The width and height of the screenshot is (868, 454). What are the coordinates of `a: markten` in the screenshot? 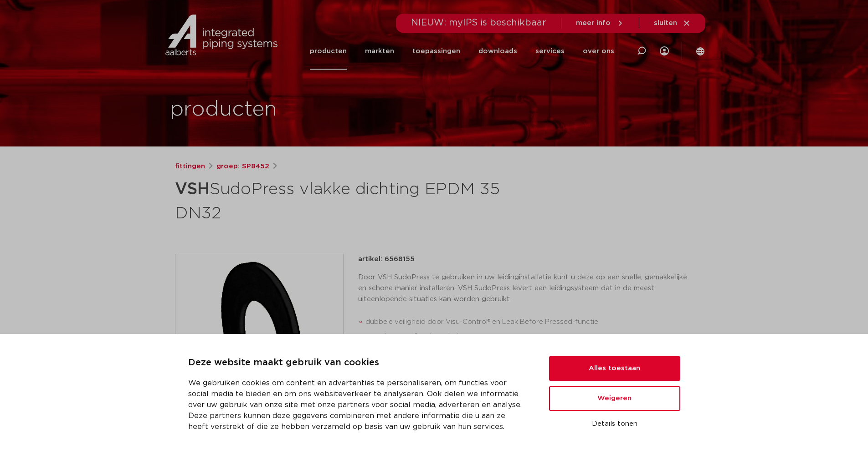 It's located at (380, 51).